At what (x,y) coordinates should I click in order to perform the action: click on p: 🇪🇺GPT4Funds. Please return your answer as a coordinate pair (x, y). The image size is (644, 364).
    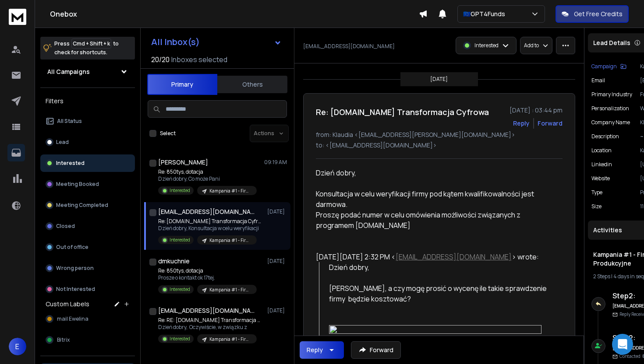
    Looking at the image, I should click on (486, 14).